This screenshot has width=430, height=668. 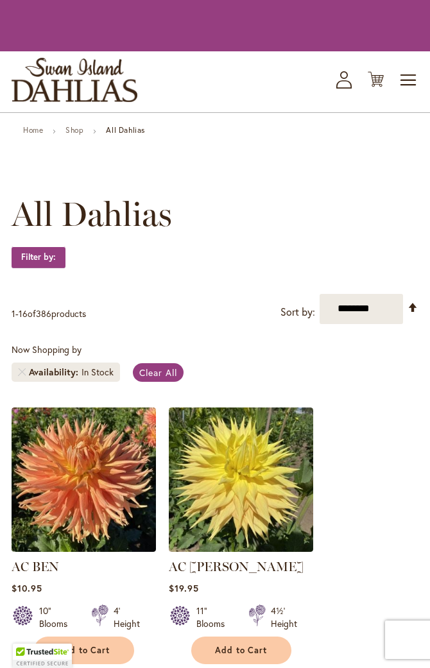 I want to click on div: 11" Blooms, so click(x=214, y=618).